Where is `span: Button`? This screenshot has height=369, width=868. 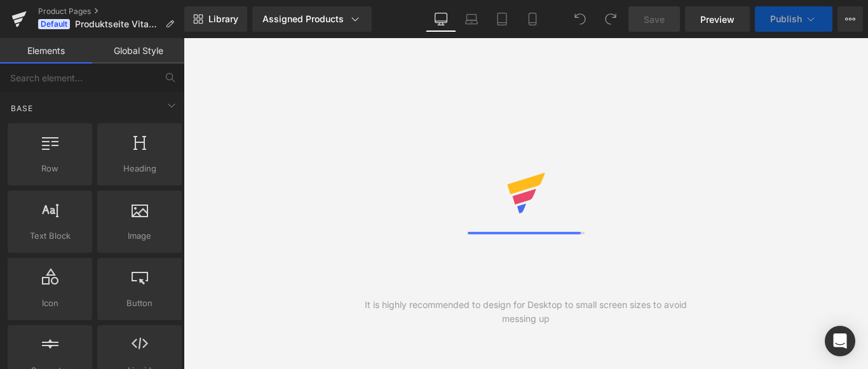 span: Button is located at coordinates (139, 303).